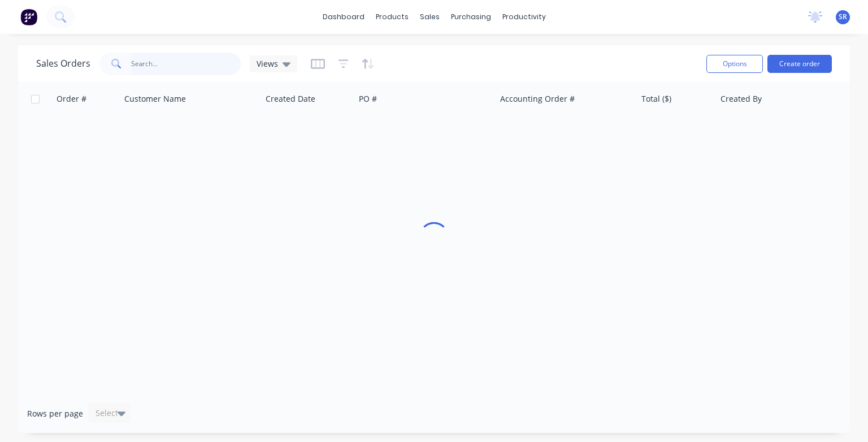 The width and height of the screenshot is (868, 442). I want to click on div: purchasing, so click(471, 17).